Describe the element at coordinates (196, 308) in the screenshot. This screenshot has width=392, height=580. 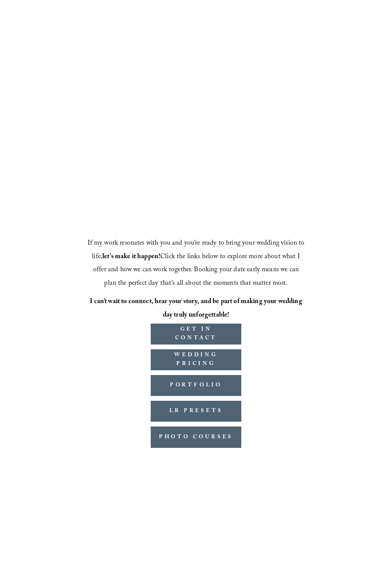
I see `strong: I can’t wait to connect, hear your story, and be part of making your wedding day truly unforgetta...` at that location.